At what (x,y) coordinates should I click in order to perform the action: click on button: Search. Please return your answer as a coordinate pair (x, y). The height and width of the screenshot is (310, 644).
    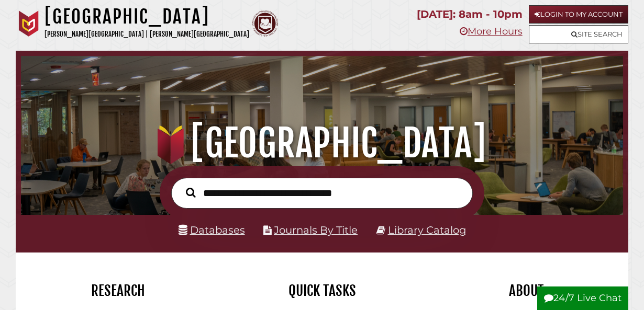
    Looking at the image, I should click on (191, 192).